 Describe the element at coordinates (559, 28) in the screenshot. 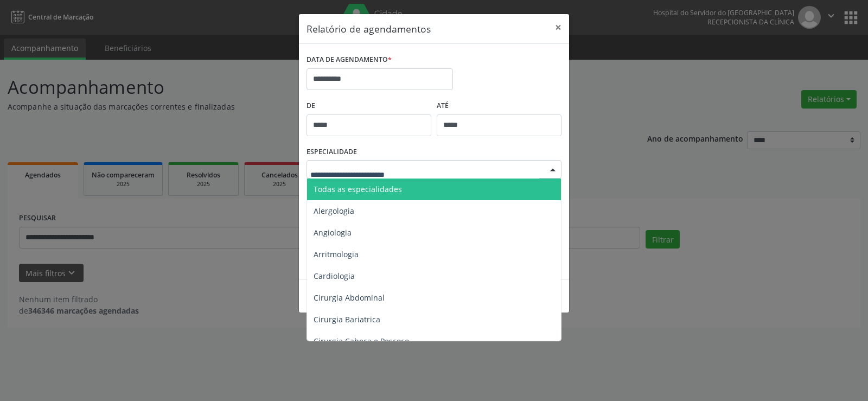

I see `button: Close` at that location.